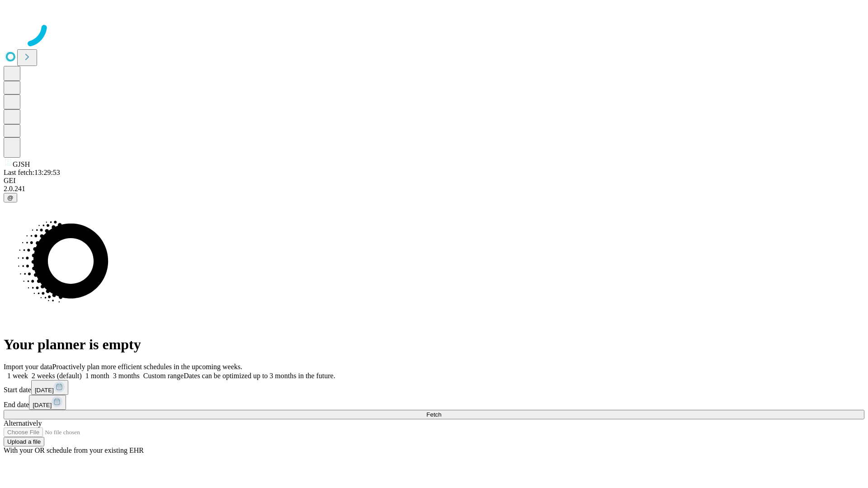 The height and width of the screenshot is (488, 868). Describe the element at coordinates (163, 375) in the screenshot. I see `span: Custom range` at that location.